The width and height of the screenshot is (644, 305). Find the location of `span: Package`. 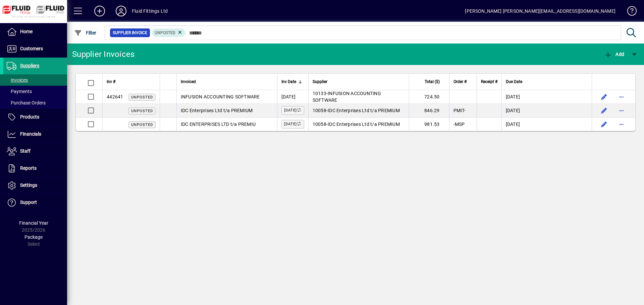

span: Package is located at coordinates (33, 237).